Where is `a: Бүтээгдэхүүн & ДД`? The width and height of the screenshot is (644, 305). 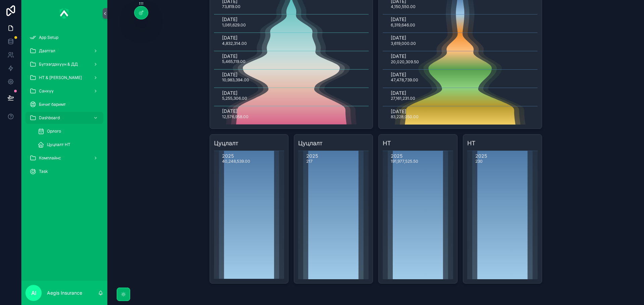
a: Бүтээгдэхүүн & ДД is located at coordinates (65, 64).